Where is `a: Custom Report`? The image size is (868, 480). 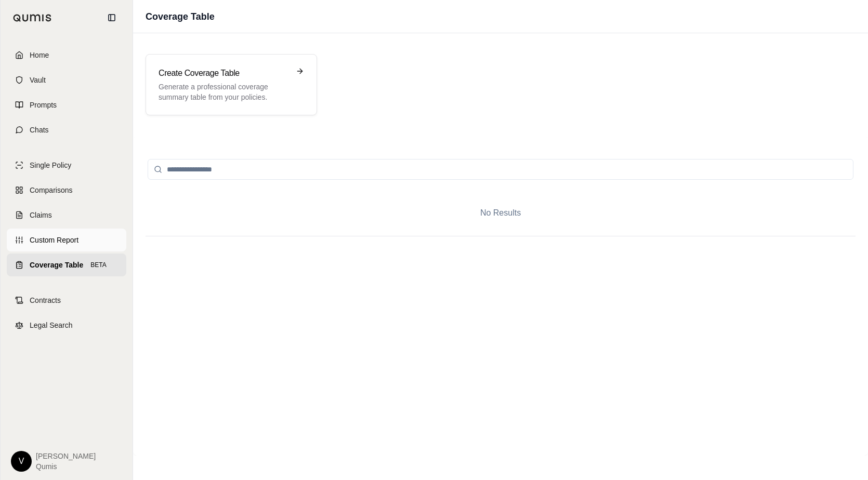
a: Custom Report is located at coordinates (67, 240).